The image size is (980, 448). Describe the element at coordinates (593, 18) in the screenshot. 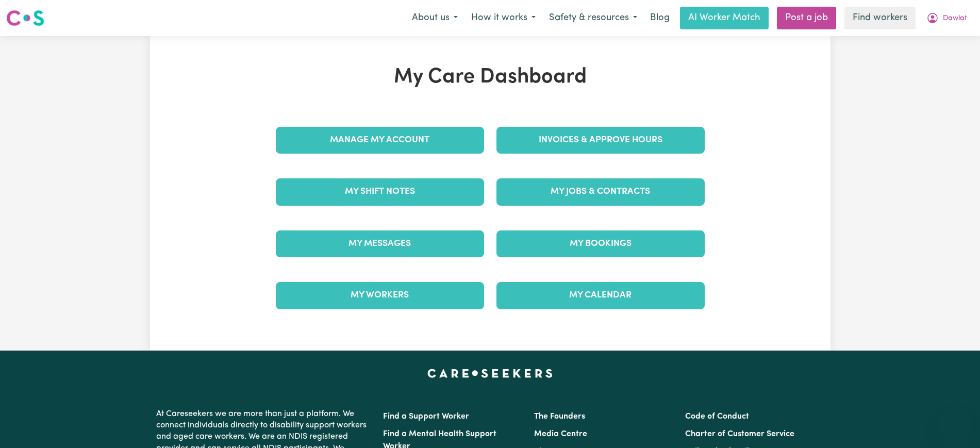

I see `button: Safety & resources` at that location.